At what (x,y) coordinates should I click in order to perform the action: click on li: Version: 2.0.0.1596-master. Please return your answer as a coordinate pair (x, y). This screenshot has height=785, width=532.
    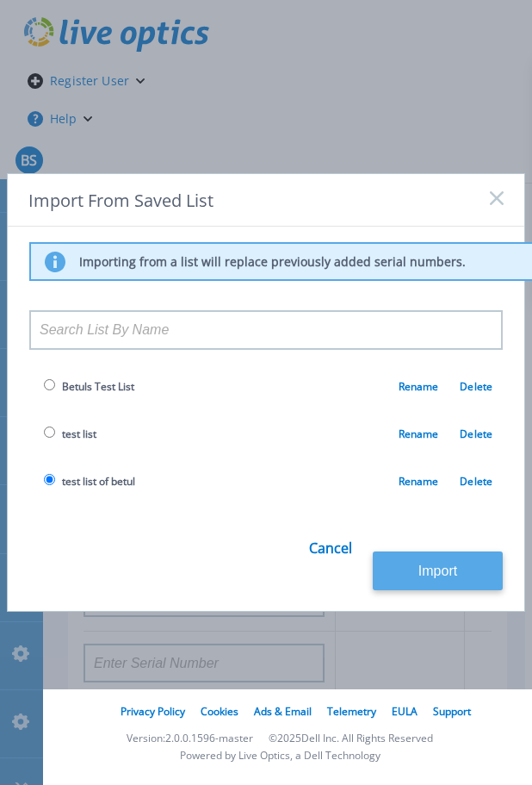
    Looking at the image, I should click on (189, 742).